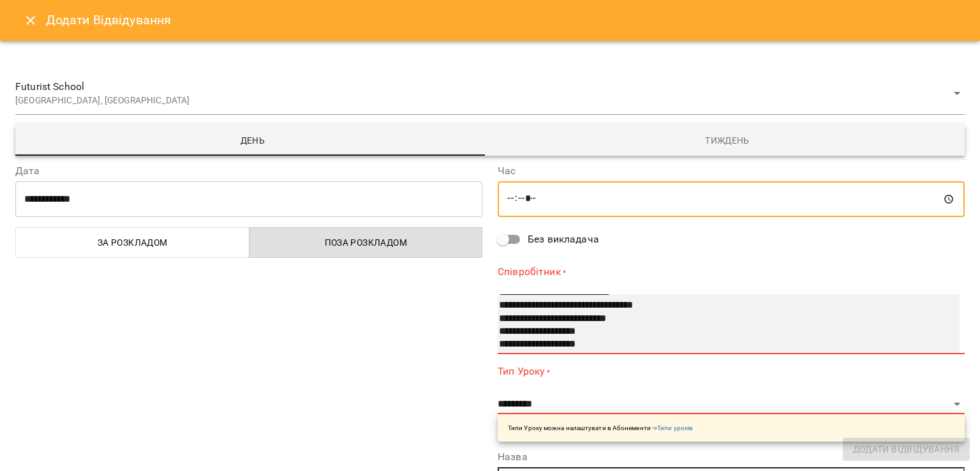  Describe the element at coordinates (109, 19) in the screenshot. I see `h6: Додати Відвідування` at that location.